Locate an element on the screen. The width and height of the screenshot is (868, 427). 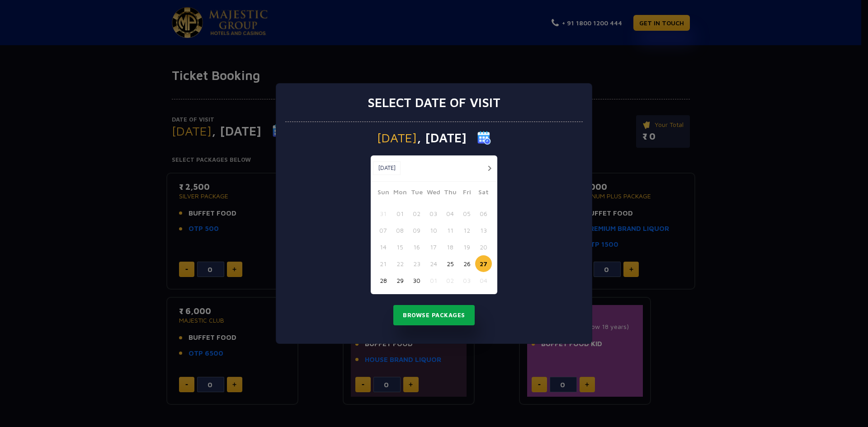
button: 25 is located at coordinates (450, 264).